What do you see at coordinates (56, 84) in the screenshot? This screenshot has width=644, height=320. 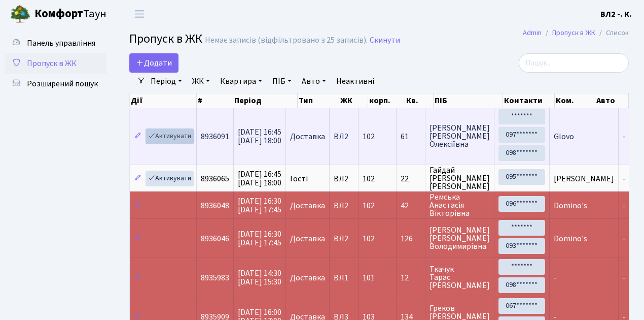 I see `a: Розширений пошук` at bounding box center [56, 84].